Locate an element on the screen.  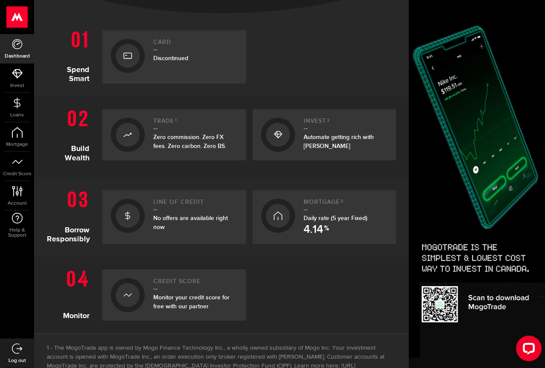
button: Open LiveChat chat widget is located at coordinates (20, 16).